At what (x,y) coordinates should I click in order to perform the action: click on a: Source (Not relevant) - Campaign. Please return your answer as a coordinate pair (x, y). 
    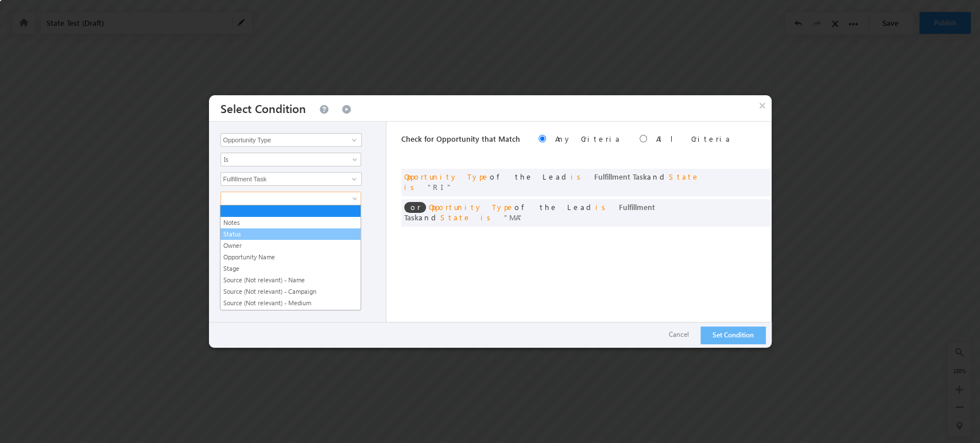
    Looking at the image, I should click on (290, 292).